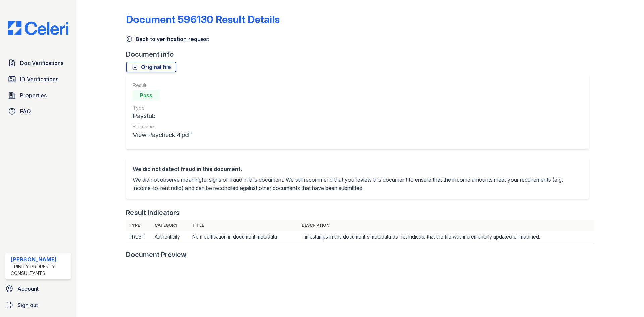 The width and height of the screenshot is (644, 317). What do you see at coordinates (40, 270) in the screenshot?
I see `div: Trinity Property Consultants` at bounding box center [40, 270].